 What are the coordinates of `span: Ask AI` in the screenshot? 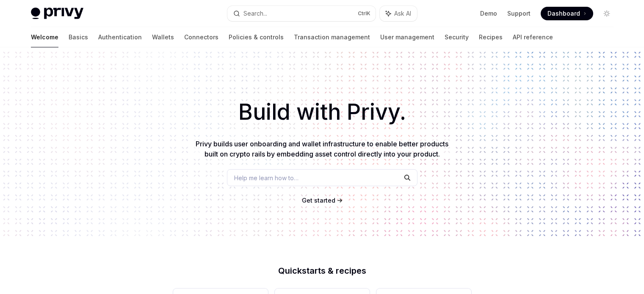 It's located at (403, 13).